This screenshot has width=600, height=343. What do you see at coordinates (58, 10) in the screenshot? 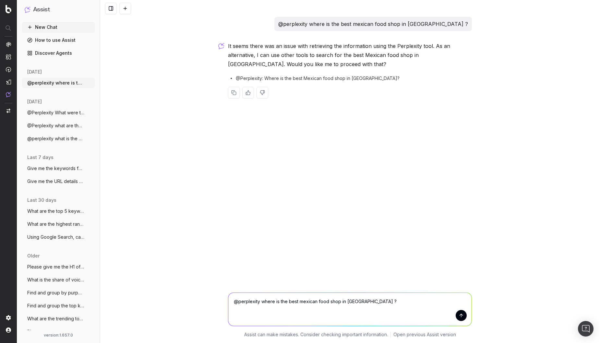
I see `button: Assist` at bounding box center [58, 10].